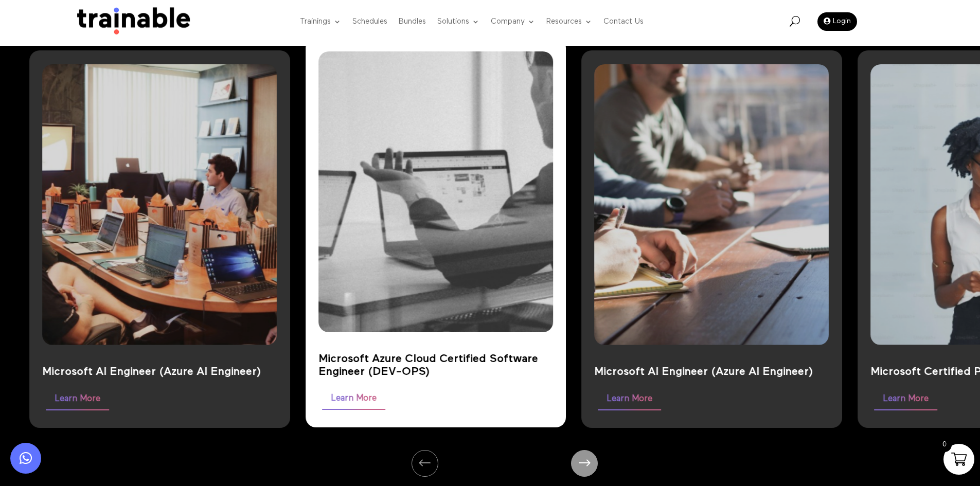 The width and height of the screenshot is (980, 486). Describe the element at coordinates (837, 21) in the screenshot. I see `a: Login` at that location.